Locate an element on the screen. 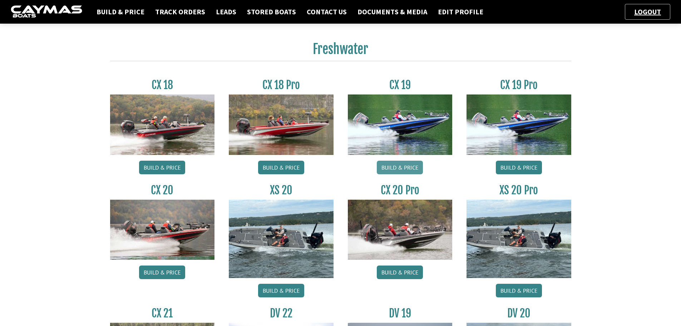  a: Track Orders is located at coordinates (180, 12).